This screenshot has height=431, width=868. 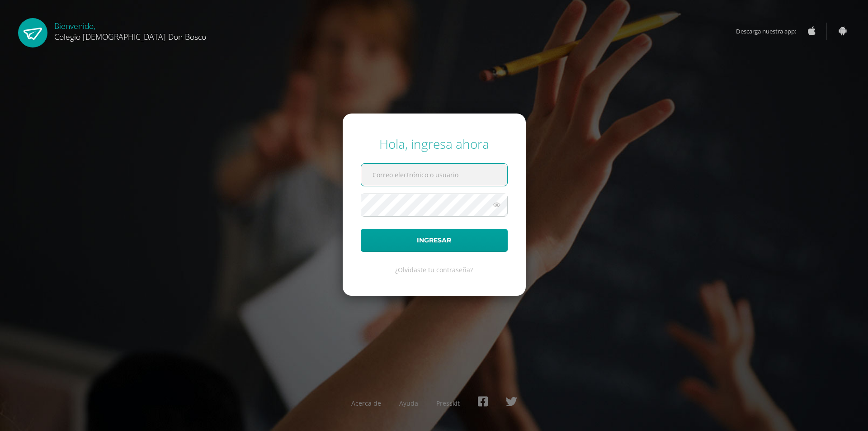 What do you see at coordinates (366, 403) in the screenshot?
I see `a: Acerca de` at bounding box center [366, 403].